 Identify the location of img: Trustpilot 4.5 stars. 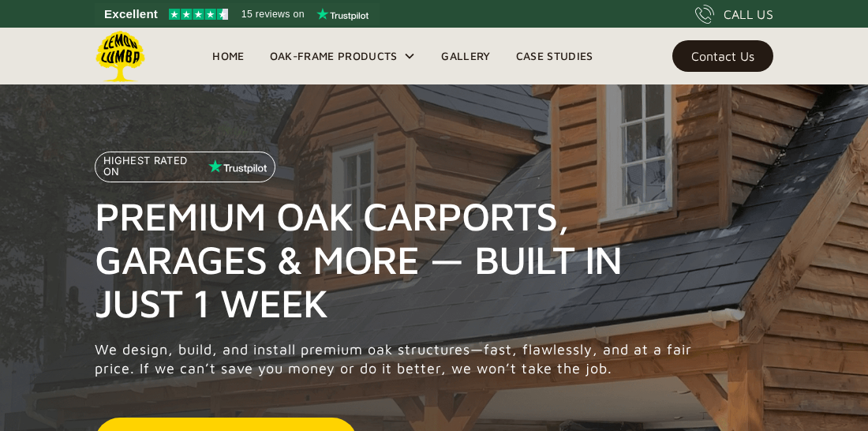
(198, 14).